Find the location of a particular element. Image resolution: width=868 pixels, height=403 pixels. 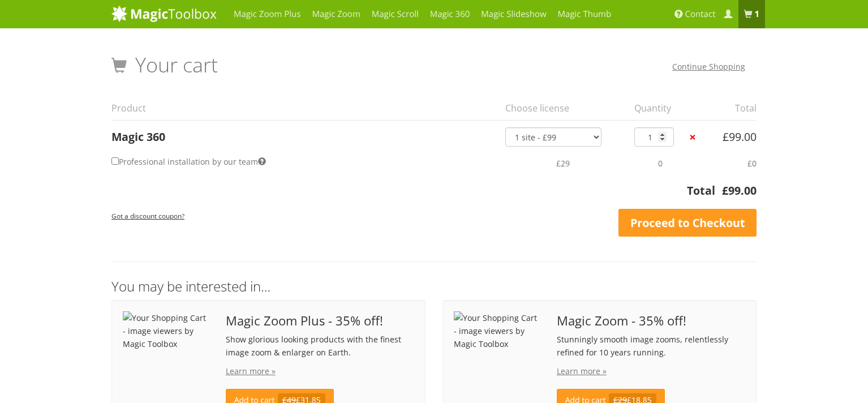

span: £0 is located at coordinates (752, 163).